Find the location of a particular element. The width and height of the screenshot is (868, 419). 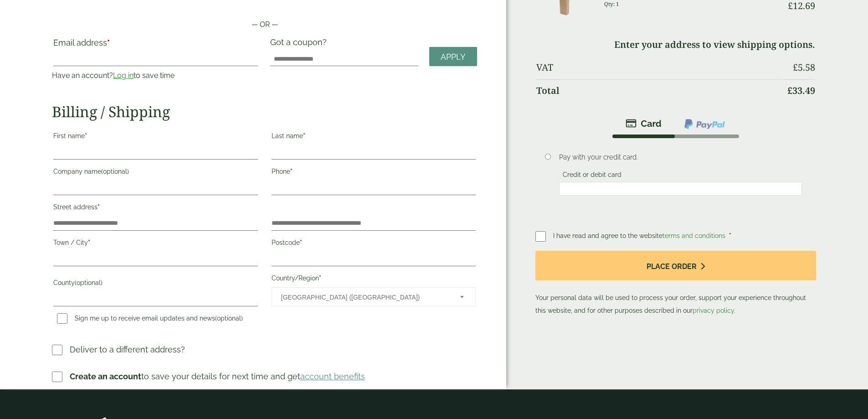

label: Sign me up to receive email updates and news is located at coordinates (150, 320).